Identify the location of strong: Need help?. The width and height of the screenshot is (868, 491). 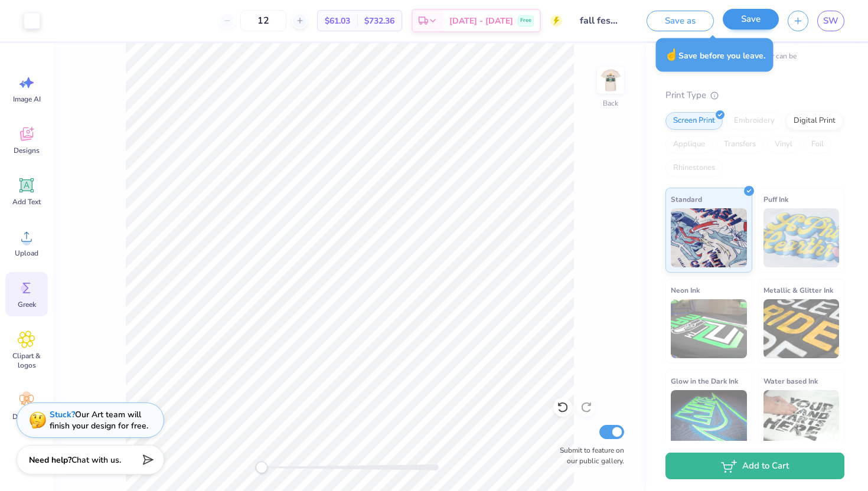
(50, 460).